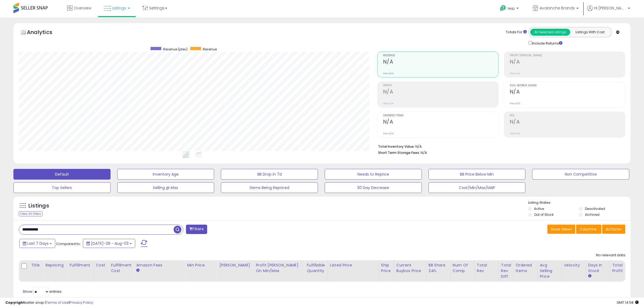  What do you see at coordinates (316, 268) in the screenshot?
I see `div: Fulfillable Quantity` at bounding box center [316, 268].